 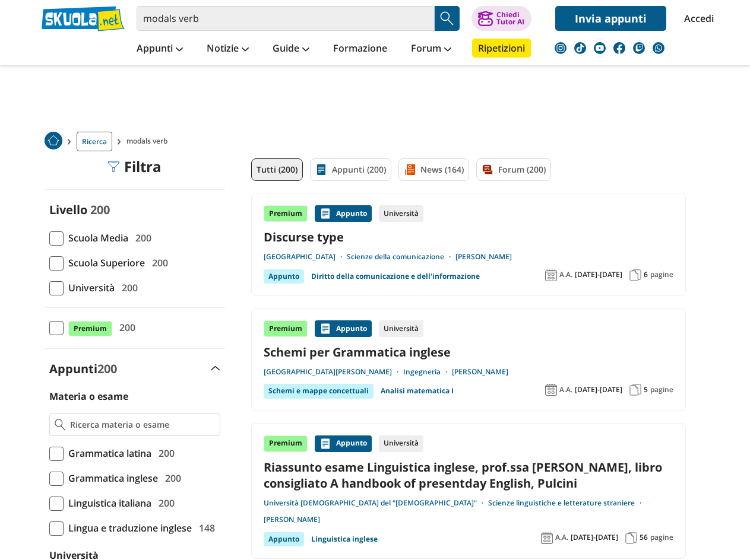 I want to click on span: 5, so click(x=645, y=390).